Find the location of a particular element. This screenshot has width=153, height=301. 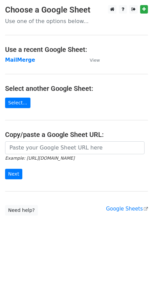

a: Google Sheets is located at coordinates (127, 208).